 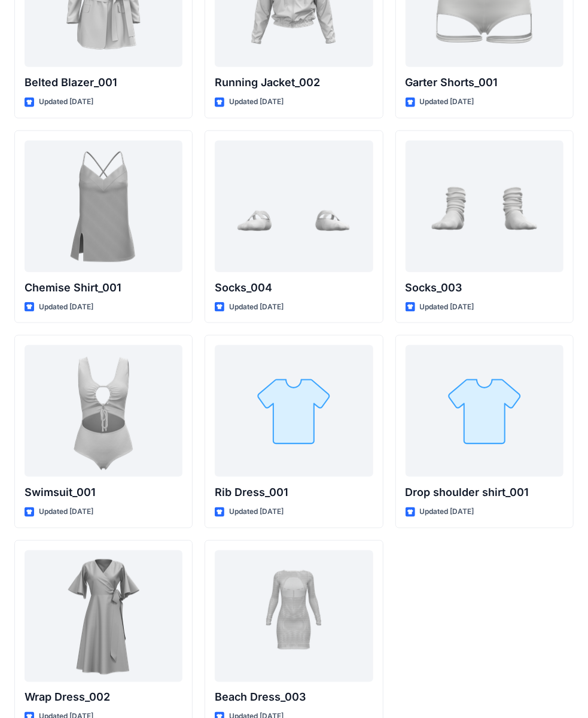 I want to click on a: Socks_004, so click(x=294, y=206).